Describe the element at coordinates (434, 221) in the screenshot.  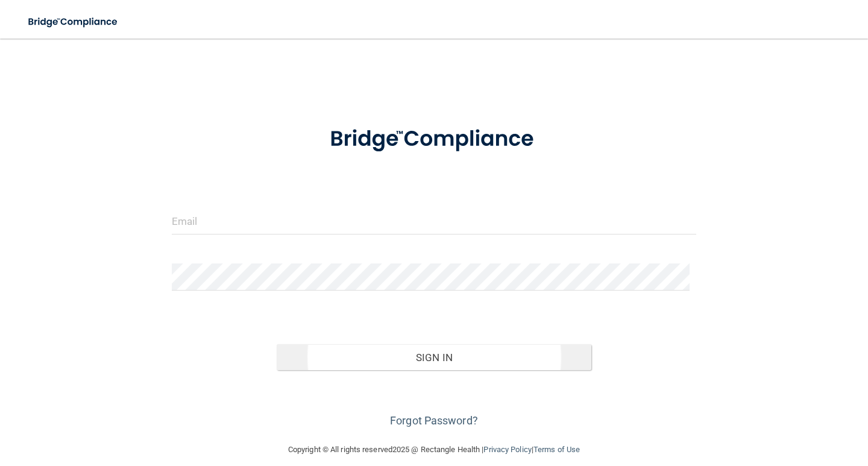
I see `input: Email` at that location.